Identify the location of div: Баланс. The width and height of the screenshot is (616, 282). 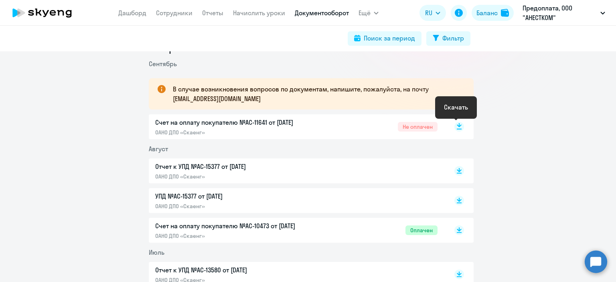
(487, 13).